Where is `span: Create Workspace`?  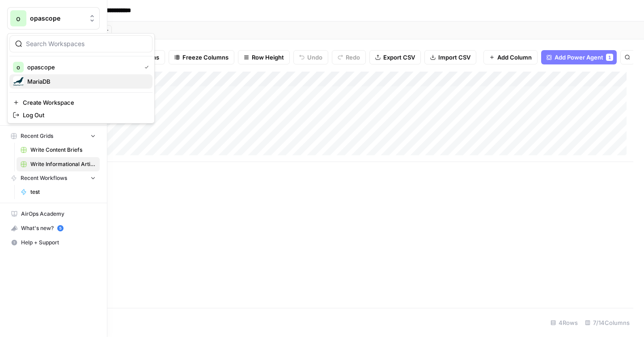
span: Create Workspace is located at coordinates (84, 102).